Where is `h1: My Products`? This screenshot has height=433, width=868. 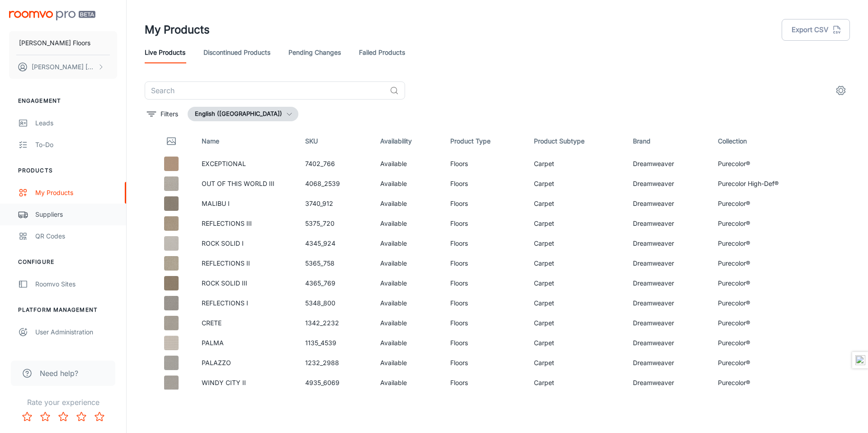 h1: My Products is located at coordinates (177, 30).